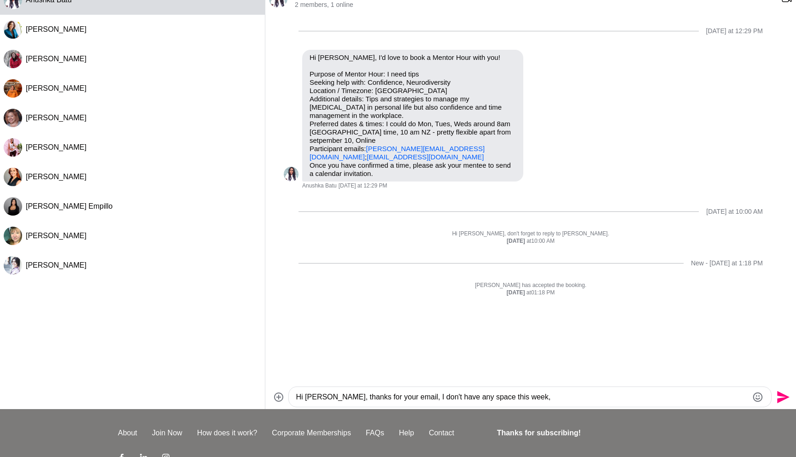 The width and height of the screenshot is (796, 457). What do you see at coordinates (585, 433) in the screenshot?
I see `h4: Thanks for subscribing!` at bounding box center [585, 433].